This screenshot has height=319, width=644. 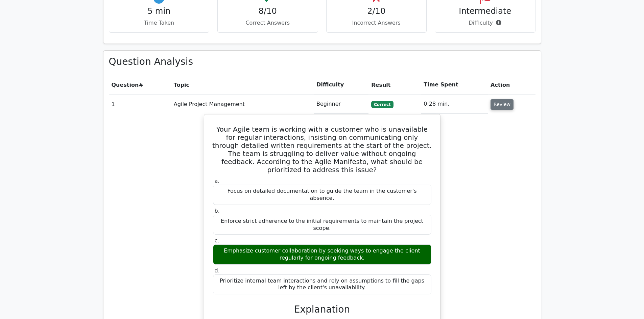 What do you see at coordinates (502, 104) in the screenshot?
I see `button: Review` at bounding box center [502, 104].